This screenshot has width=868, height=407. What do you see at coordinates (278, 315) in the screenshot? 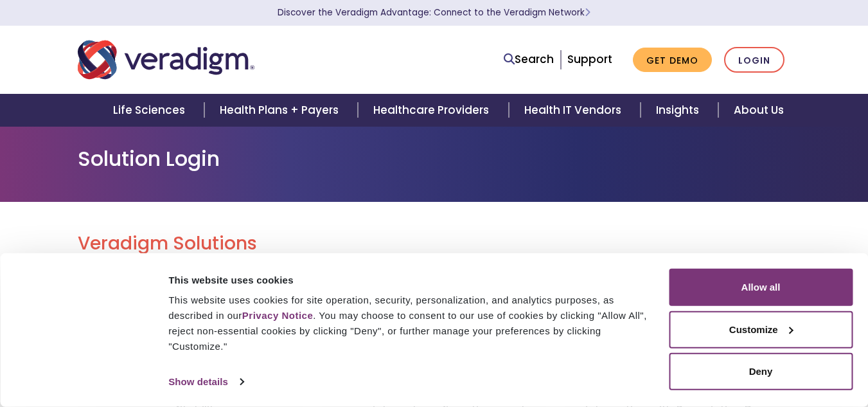
I see `a: Privacy Notice` at bounding box center [278, 315].